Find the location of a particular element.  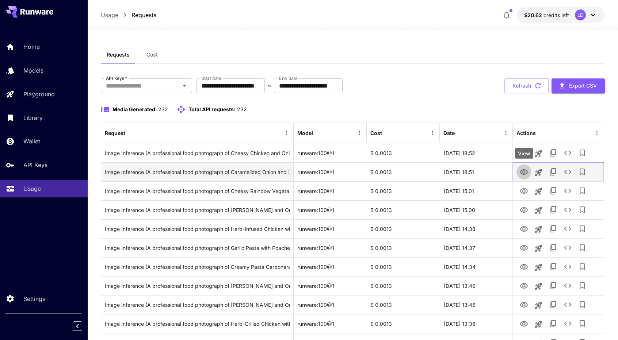

div: 30 Sep, 2025 15:01 is located at coordinates (476, 191).